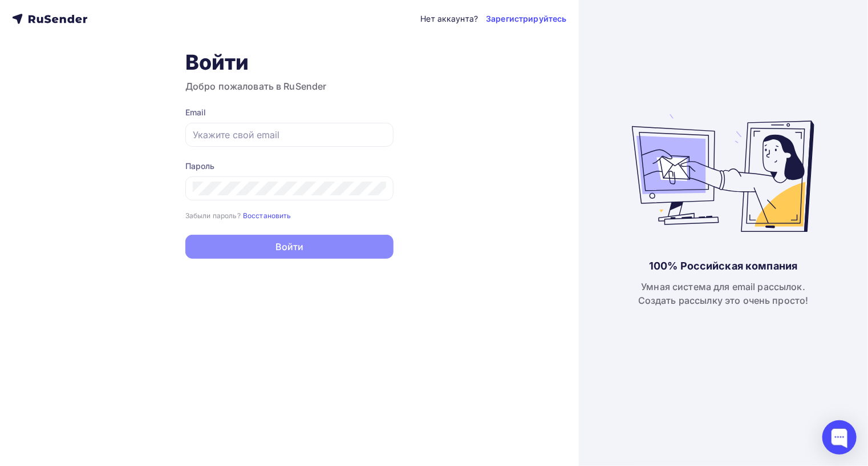 Image resolution: width=868 pixels, height=466 pixels. Describe the element at coordinates (289, 86) in the screenshot. I see `h3: Добро пожаловать в RuSender` at that location.